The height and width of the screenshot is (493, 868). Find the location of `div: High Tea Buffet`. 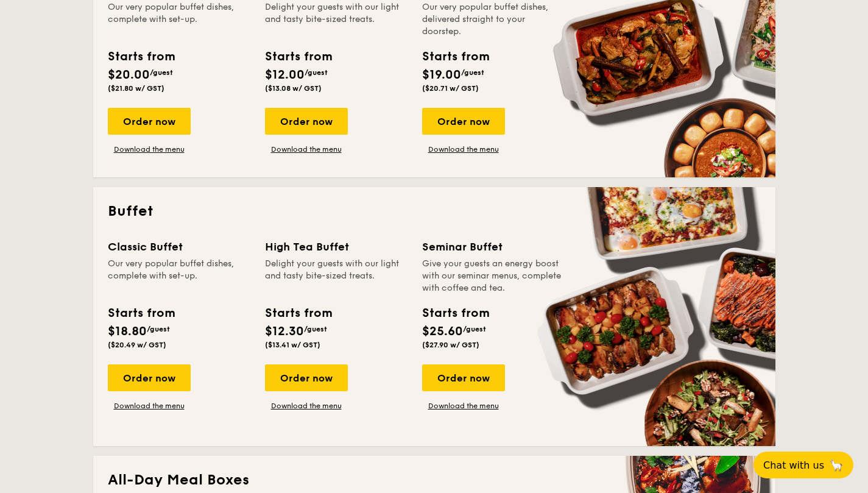

div: High Tea Buffet is located at coordinates (336, 246).